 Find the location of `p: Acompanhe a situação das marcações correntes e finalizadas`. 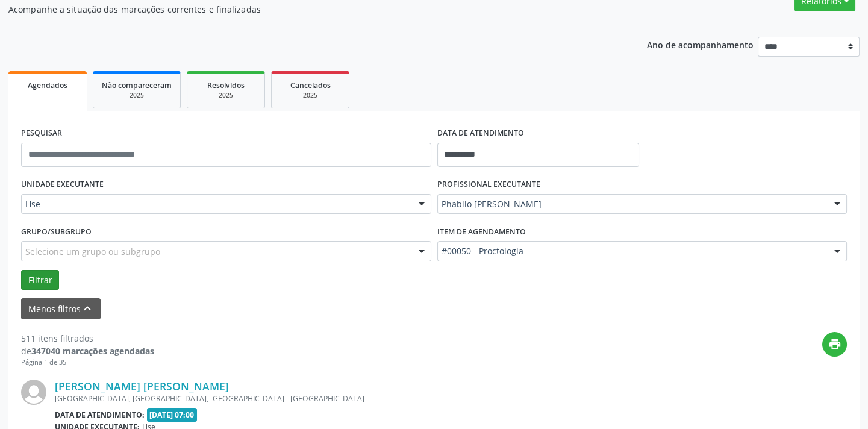

p: Acompanhe a situação das marcações correntes e finalizadas is located at coordinates (306, 9).